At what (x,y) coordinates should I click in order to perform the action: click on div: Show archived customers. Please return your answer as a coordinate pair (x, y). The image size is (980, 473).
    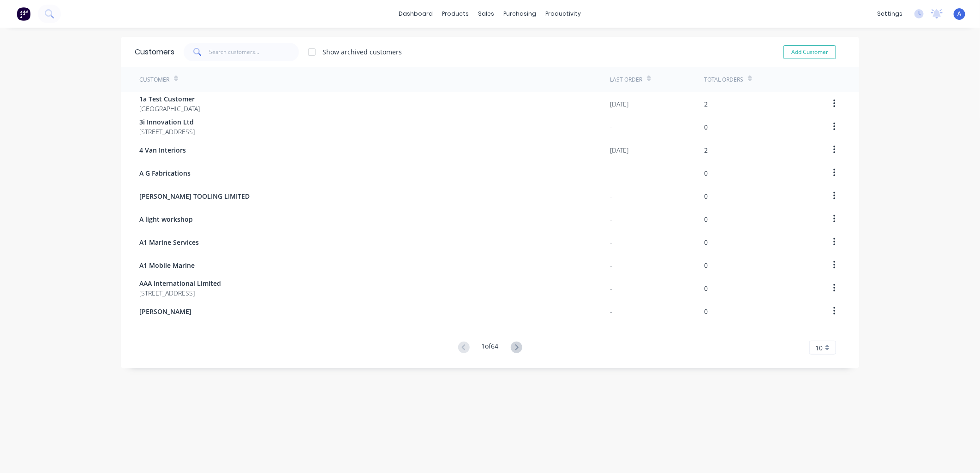
    Looking at the image, I should click on (363, 52).